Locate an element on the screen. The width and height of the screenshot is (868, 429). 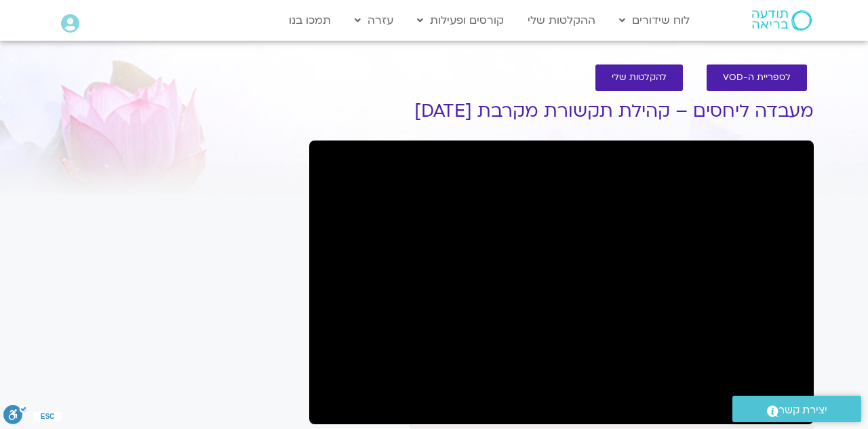
span: להקלטות שלי is located at coordinates (639, 77).